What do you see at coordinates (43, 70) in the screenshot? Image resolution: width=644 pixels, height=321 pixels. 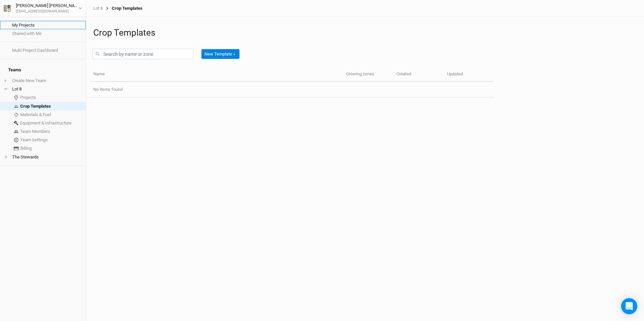 I see `h4: Teams` at bounding box center [43, 70].